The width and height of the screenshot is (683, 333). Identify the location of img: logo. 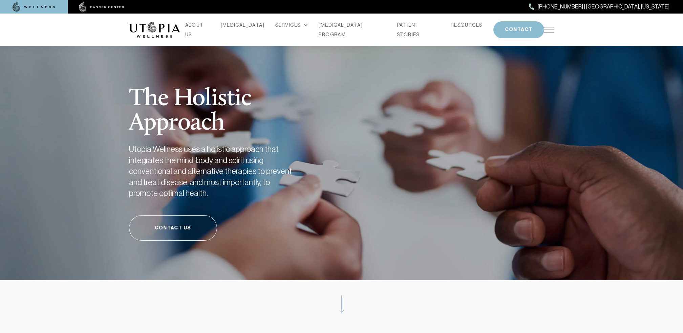
(154, 30).